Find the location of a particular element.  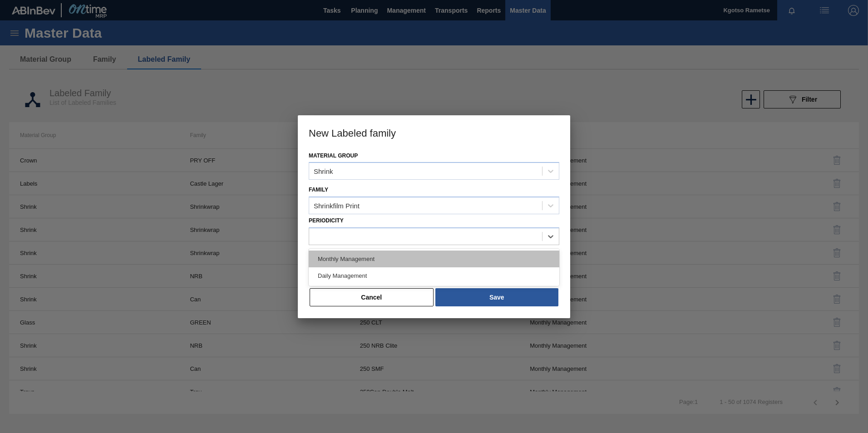

label: Family is located at coordinates (318, 190).